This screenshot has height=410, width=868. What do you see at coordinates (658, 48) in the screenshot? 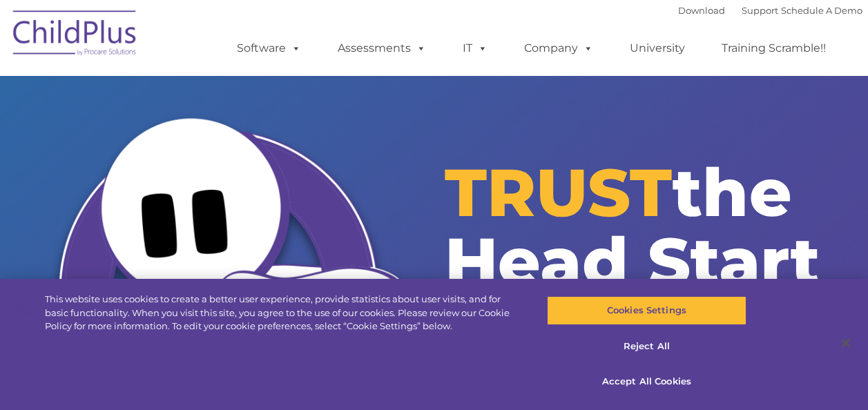
I see `a: University` at bounding box center [658, 48].